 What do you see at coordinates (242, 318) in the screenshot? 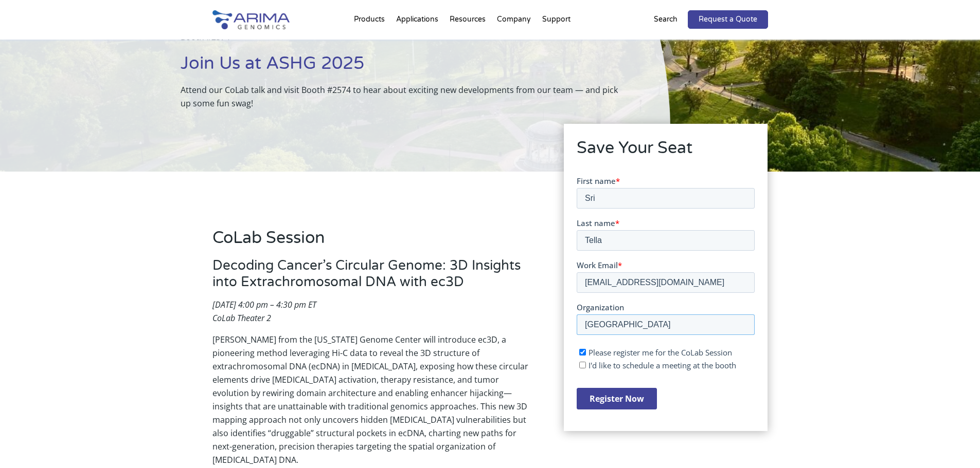
I see `em: CoLab Theater 2` at bounding box center [242, 318].